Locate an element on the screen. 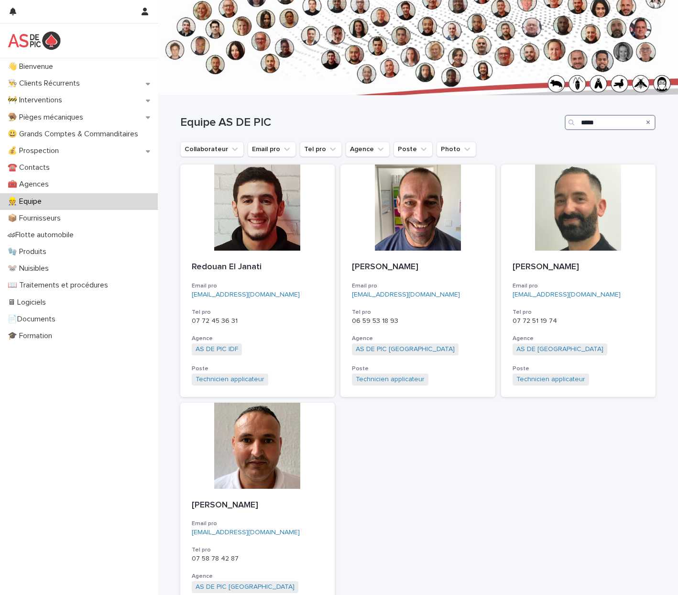 The height and width of the screenshot is (595, 678). p: 🧰 Agences is located at coordinates (30, 184).